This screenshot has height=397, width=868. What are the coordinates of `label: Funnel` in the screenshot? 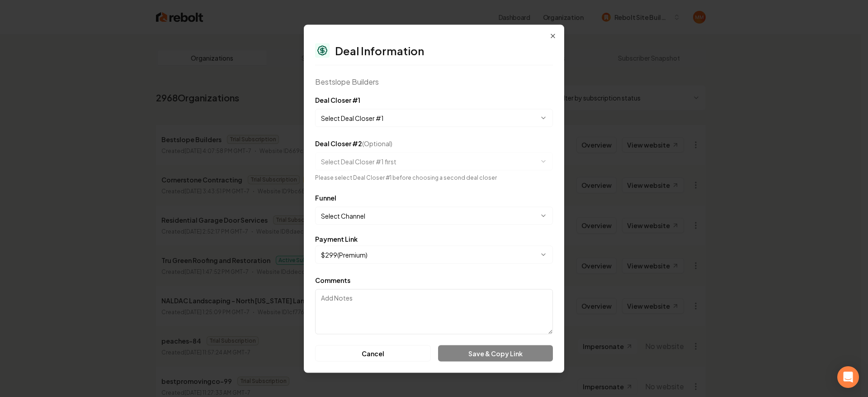 It's located at (326, 197).